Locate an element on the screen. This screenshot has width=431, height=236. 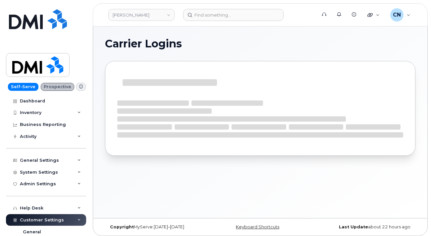
a: Keyboard Shortcuts is located at coordinates (257, 227).